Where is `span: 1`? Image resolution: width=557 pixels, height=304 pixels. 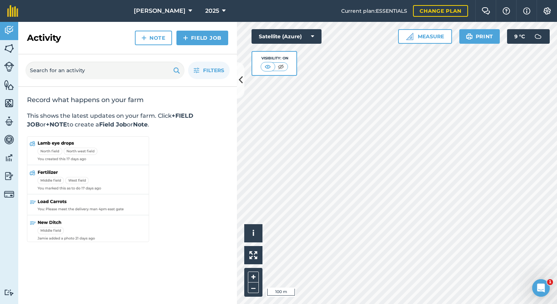 span: 1 is located at coordinates (550, 282).